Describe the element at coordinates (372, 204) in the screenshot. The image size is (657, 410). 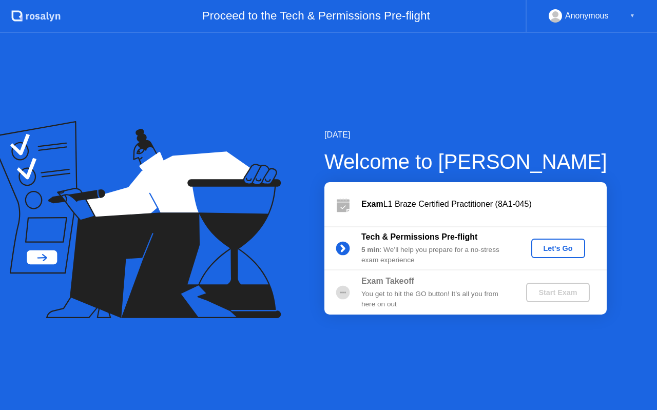
I see `b: Exam` at that location.